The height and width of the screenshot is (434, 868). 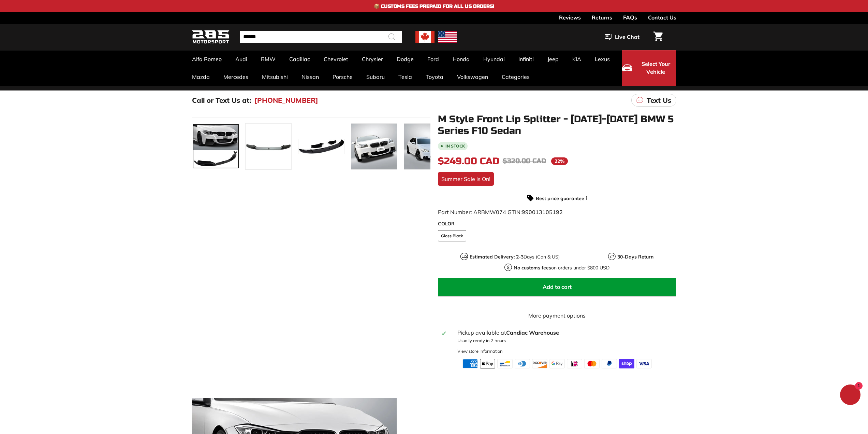 What do you see at coordinates (321, 37) in the screenshot?
I see `input: Search` at bounding box center [321, 37].